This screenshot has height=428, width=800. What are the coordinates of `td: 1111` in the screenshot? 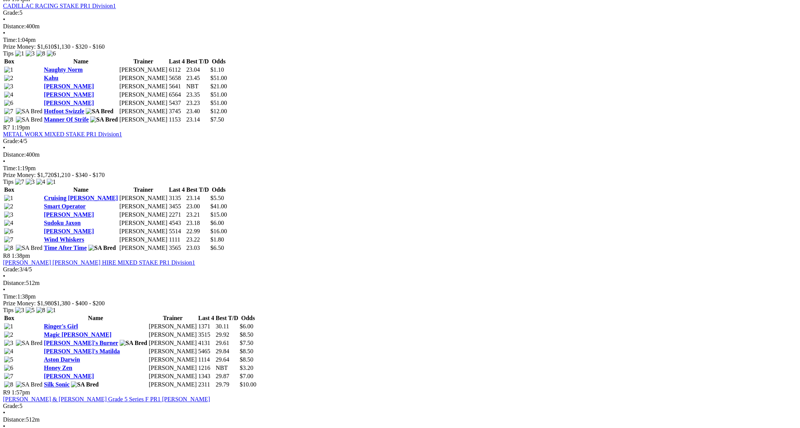 It's located at (177, 240).